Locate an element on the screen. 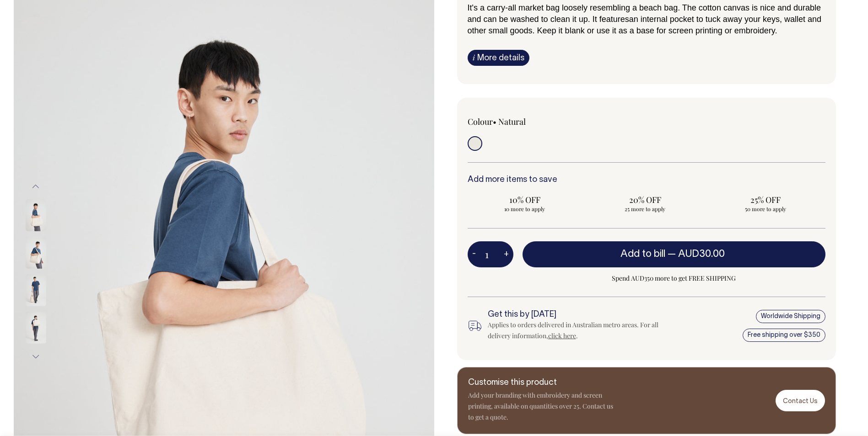  p: Add your branding with embroidery and screen printing, available on quantities over 25. Contact u... is located at coordinates (541, 406).